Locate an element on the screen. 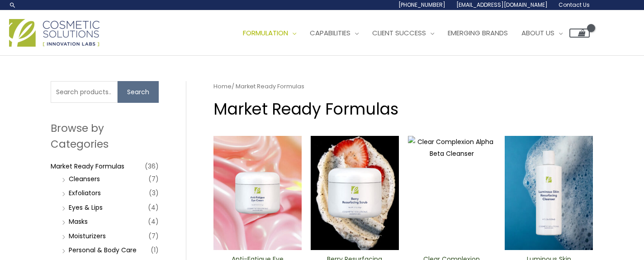 This screenshot has width=644, height=260. a: View Shopping Cart, empty is located at coordinates (579, 33).